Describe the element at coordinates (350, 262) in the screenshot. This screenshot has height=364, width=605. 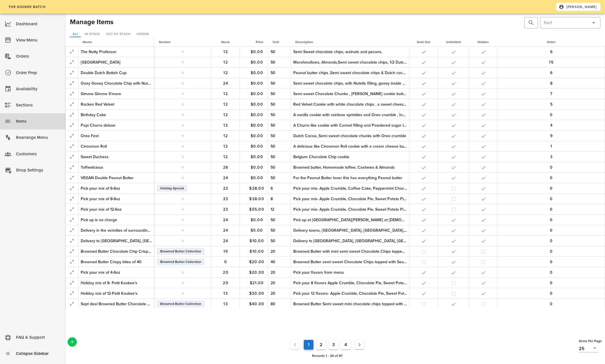
I see `div: Browned Butter semi sweet Chocolate Chips topped with Seas Salt Flakes` at that location.